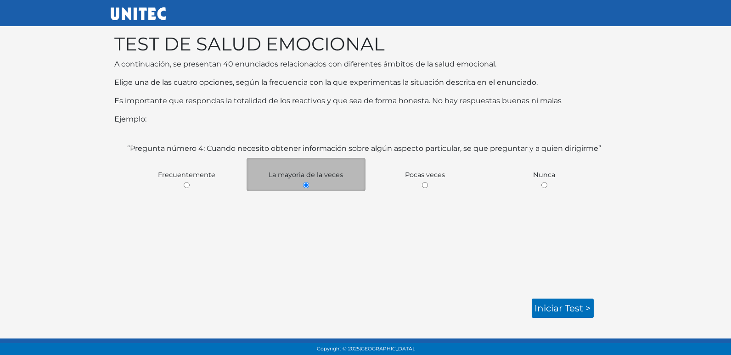  Describe the element at coordinates (138, 14) in the screenshot. I see `img: UNITEC` at that location.